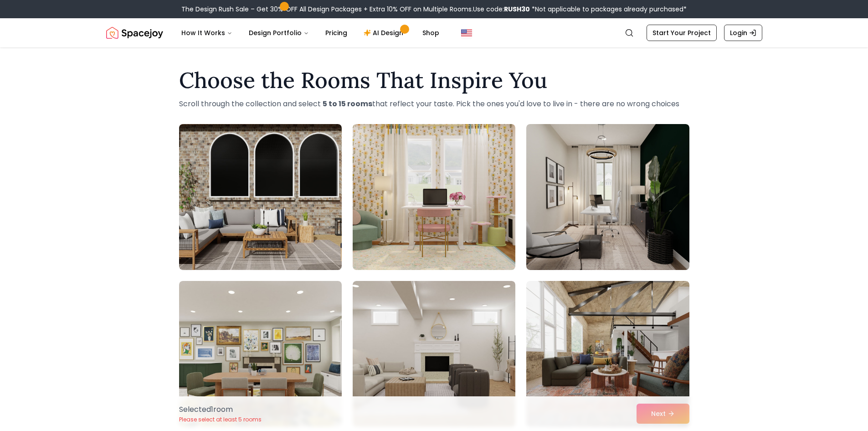 The image size is (868, 431). Describe the element at coordinates (279, 33) in the screenshot. I see `button: Design Portfolio` at that location.